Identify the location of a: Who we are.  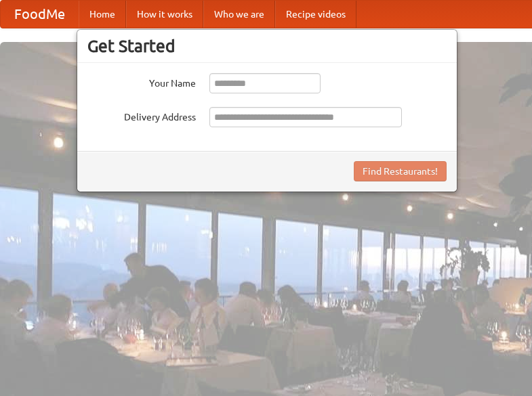
(239, 14).